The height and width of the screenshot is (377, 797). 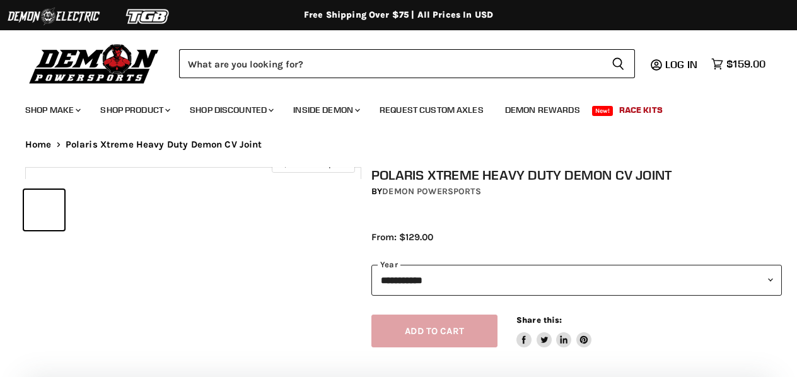 What do you see at coordinates (231, 110) in the screenshot?
I see `a: Shop Discounted` at bounding box center [231, 110].